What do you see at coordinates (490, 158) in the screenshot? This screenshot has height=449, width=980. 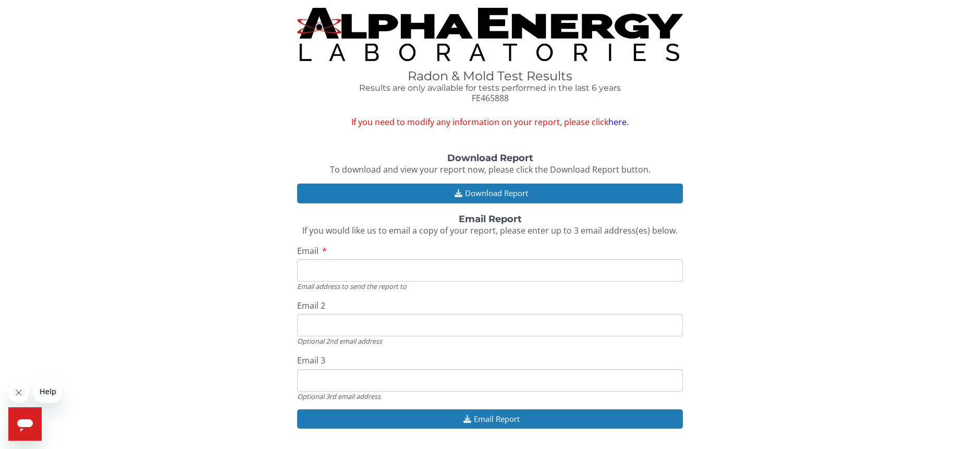 I see `strong: Download Report` at bounding box center [490, 158].